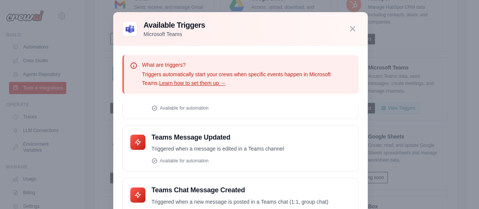 Image resolution: width=479 pixels, height=209 pixels. What do you see at coordinates (247, 65) in the screenshot?
I see `p: What are triggers?` at bounding box center [247, 65].